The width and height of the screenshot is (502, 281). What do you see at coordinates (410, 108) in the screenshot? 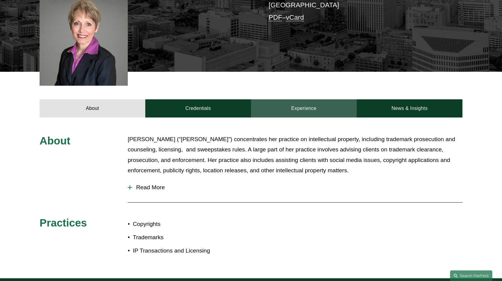
I see `a: News & Insights` at bounding box center [410, 108].